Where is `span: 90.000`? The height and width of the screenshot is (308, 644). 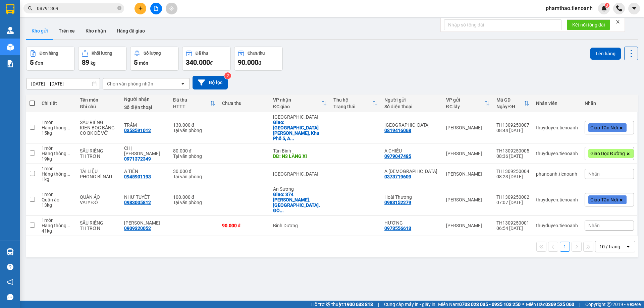 span: 90.000 is located at coordinates (248, 62).